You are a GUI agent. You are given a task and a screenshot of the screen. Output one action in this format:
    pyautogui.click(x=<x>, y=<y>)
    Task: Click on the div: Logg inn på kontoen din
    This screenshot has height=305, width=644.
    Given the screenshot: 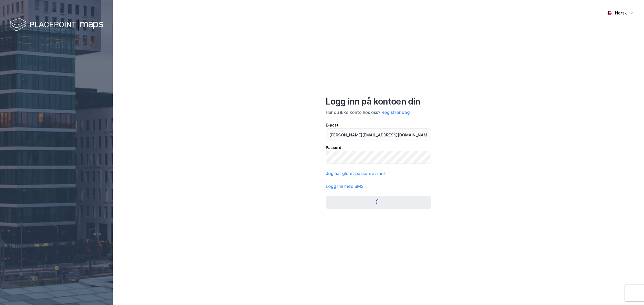 What is the action you would take?
    pyautogui.click(x=379, y=101)
    